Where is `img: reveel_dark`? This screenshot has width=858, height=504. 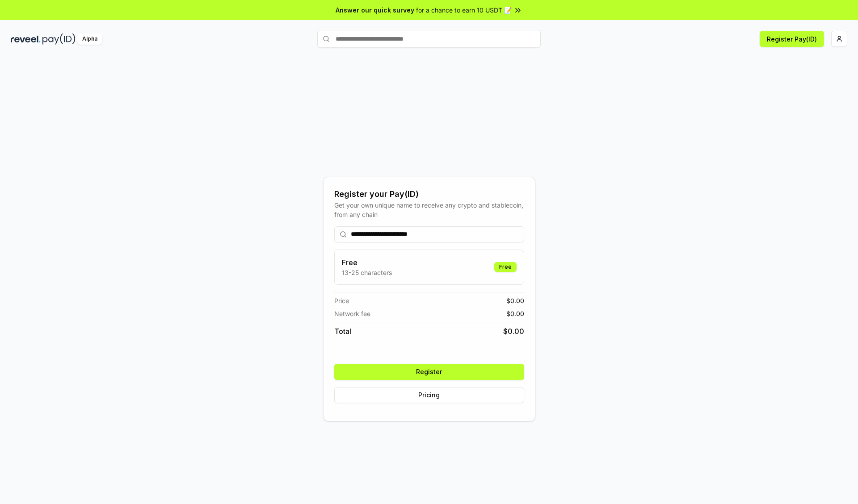
img: reveel_dark is located at coordinates (25, 38).